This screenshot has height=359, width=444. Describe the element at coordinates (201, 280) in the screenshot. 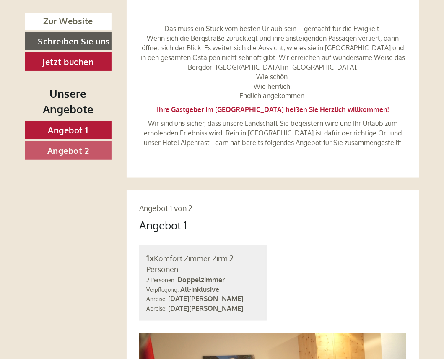

I see `b: Doppelzimmer` at that location.